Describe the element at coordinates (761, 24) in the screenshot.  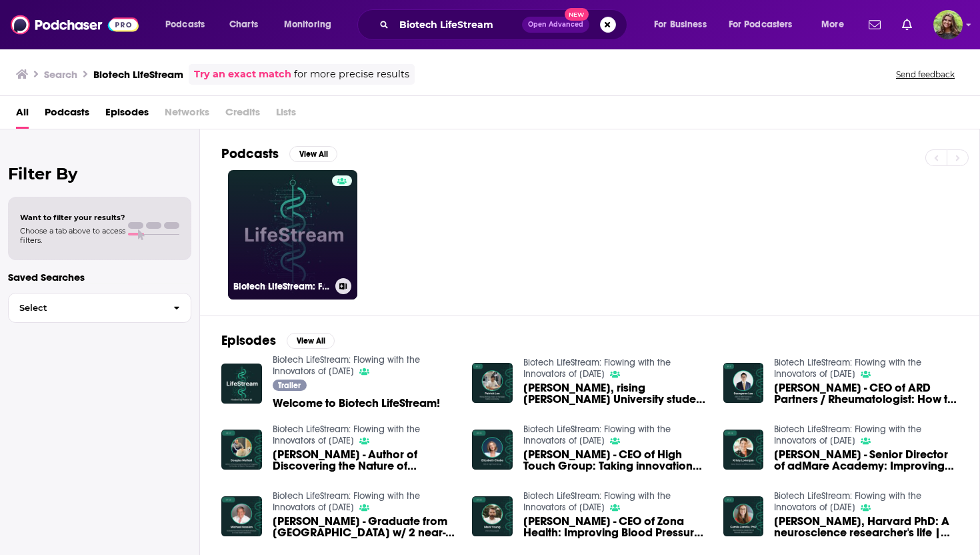
I see `span: For Podcasters` at that location.